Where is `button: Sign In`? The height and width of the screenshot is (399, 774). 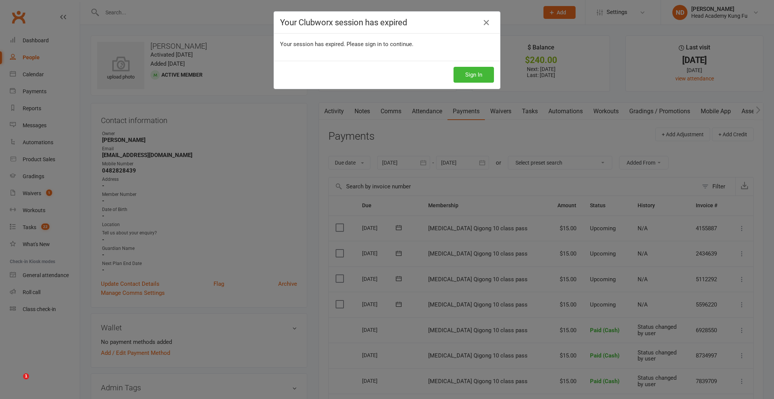
button: Sign In is located at coordinates (474, 75).